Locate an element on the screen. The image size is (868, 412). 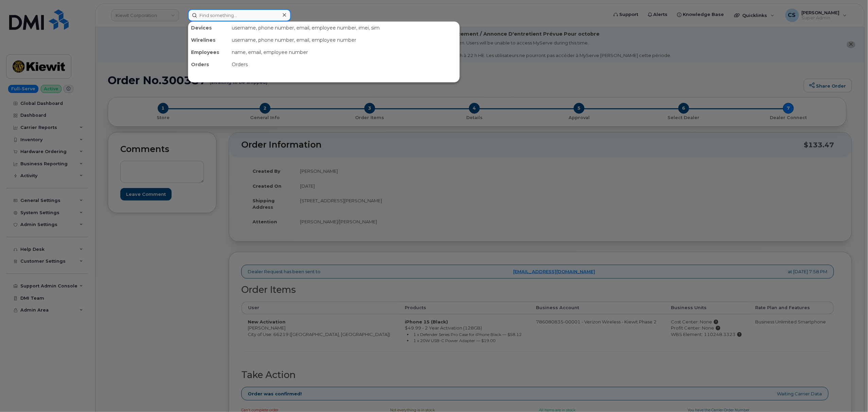
div: Employees is located at coordinates (209, 53).